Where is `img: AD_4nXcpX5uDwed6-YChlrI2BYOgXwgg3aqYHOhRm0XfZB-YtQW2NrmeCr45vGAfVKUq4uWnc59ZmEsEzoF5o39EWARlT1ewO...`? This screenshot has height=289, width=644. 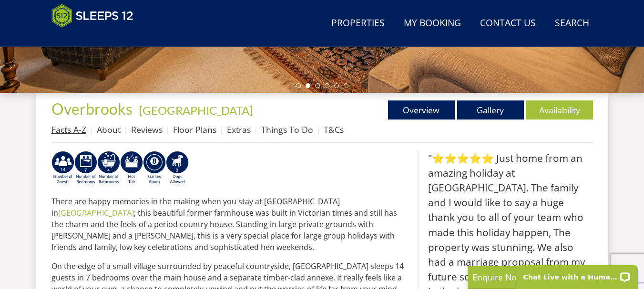 img: AD_4nXcpX5uDwed6-YChlrI2BYOgXwgg3aqYHOhRm0XfZB-YtQW2NrmeCr45vGAfVKUq4uWnc59ZmEsEzoF5o39EWARlT1ewO... is located at coordinates (132, 168).